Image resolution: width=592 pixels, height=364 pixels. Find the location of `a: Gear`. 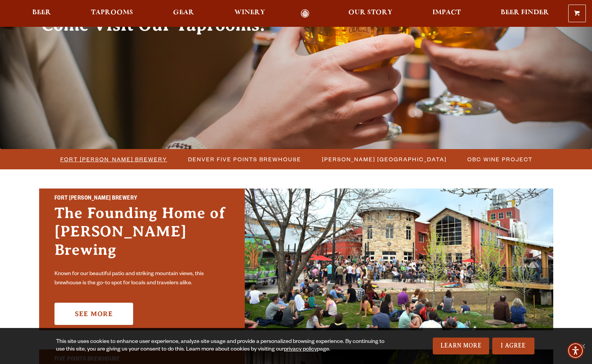

a: Gear is located at coordinates (183, 14).